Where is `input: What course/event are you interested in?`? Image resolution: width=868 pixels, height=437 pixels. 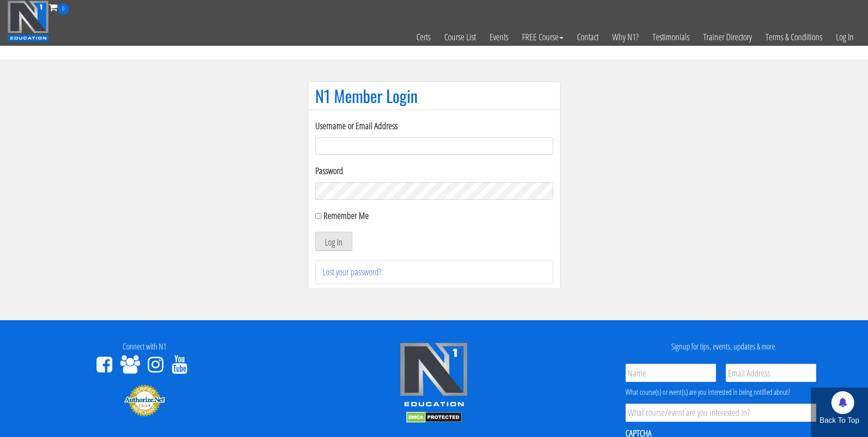 input: What course/event are you interested in? is located at coordinates (721, 413).